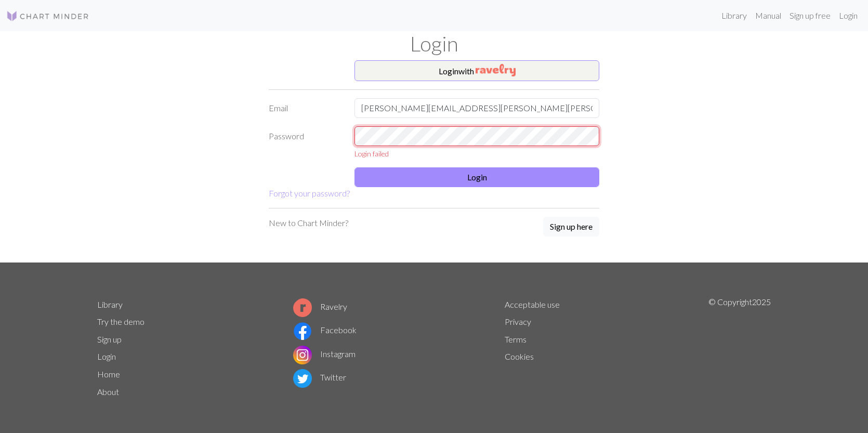 The height and width of the screenshot is (433, 868). I want to click on label: Email, so click(305, 108).